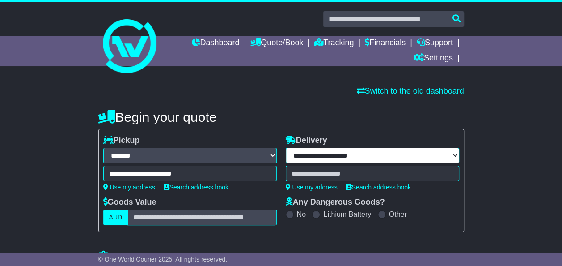 The image size is (562, 266). I want to click on a: Settings, so click(433, 59).